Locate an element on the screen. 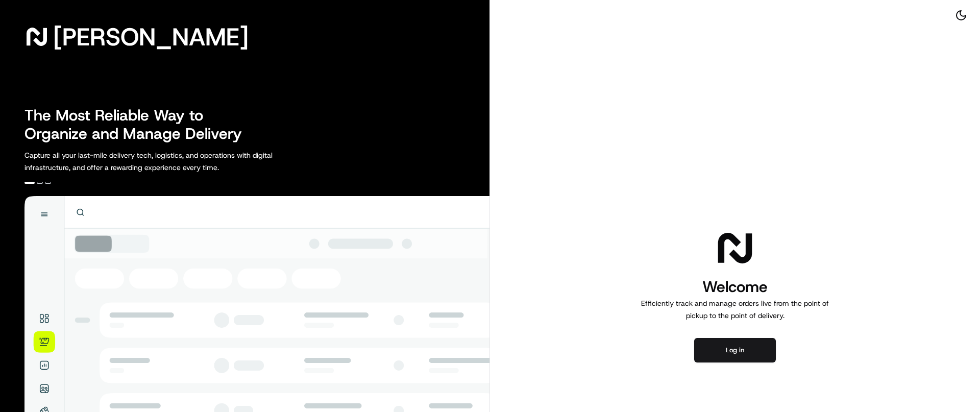 The width and height of the screenshot is (980, 412). p: Efficiently track and manage orders live from the point of pickup to the point of delivery. is located at coordinates (736, 309).